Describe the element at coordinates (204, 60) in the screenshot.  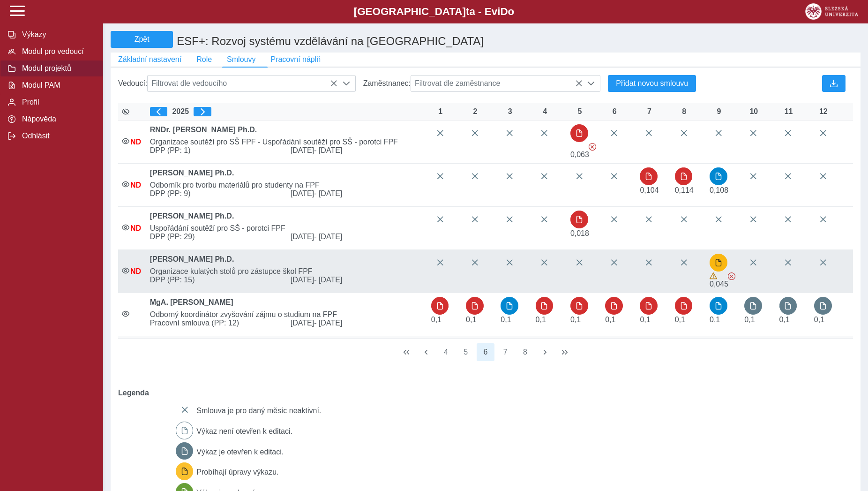
I see `span: Role` at that location.